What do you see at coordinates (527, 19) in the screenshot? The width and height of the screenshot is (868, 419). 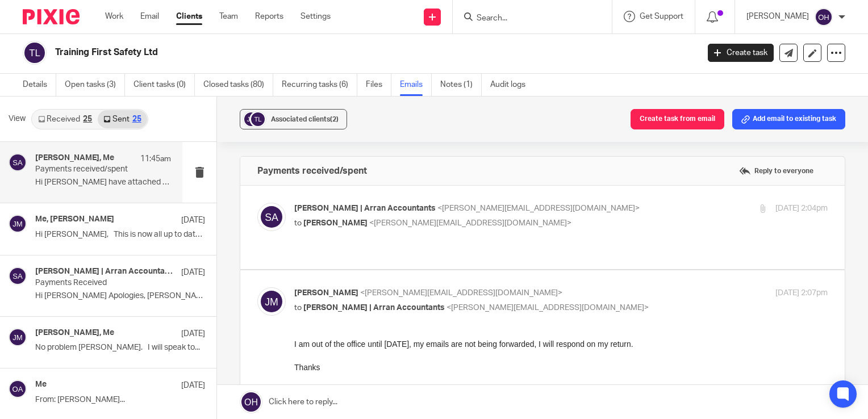 I see `input: Search` at bounding box center [527, 19].